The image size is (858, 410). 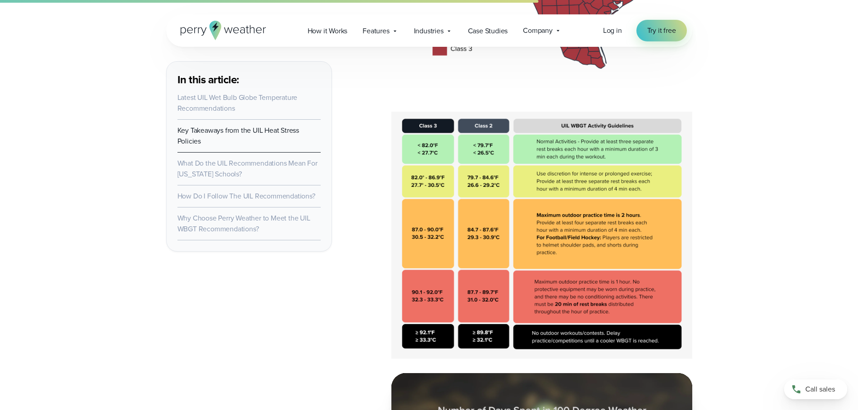 What do you see at coordinates (662, 31) in the screenshot?
I see `span: Try it free` at bounding box center [662, 31].